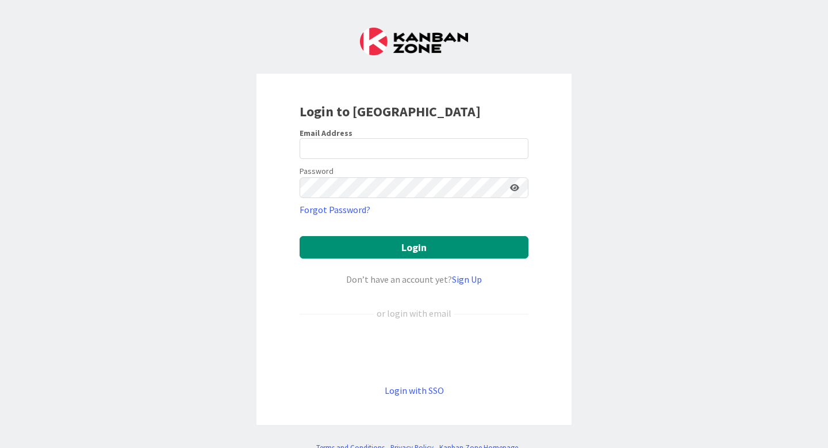  What do you see at coordinates (414, 279) in the screenshot?
I see `div: Don’t have an account yet?` at bounding box center [414, 279].